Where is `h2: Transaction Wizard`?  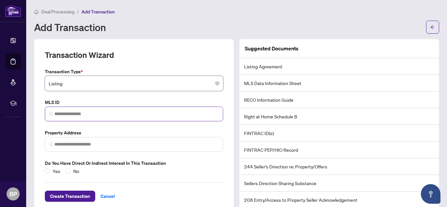 h2: Transaction Wizard is located at coordinates (79, 55).